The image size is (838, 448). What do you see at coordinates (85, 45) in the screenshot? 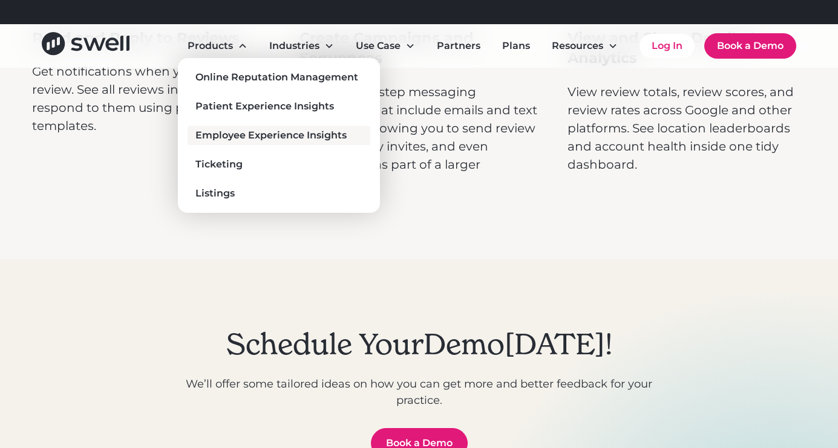
I see `a: home` at bounding box center [85, 45].